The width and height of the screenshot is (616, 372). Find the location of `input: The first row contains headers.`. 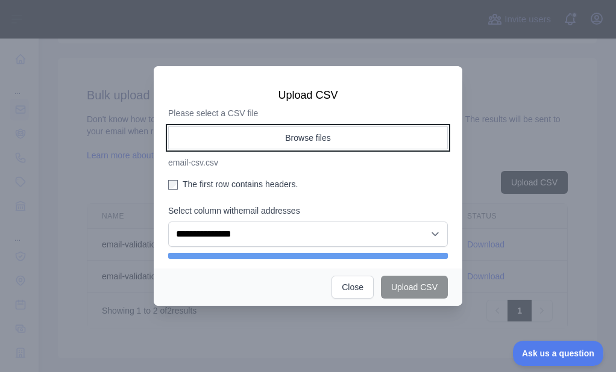

input: The first row contains headers. is located at coordinates (173, 185).